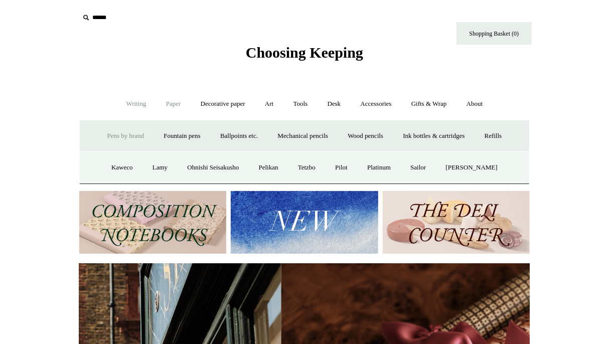  Describe the element at coordinates (136, 104) in the screenshot. I see `a: Writing` at that location.